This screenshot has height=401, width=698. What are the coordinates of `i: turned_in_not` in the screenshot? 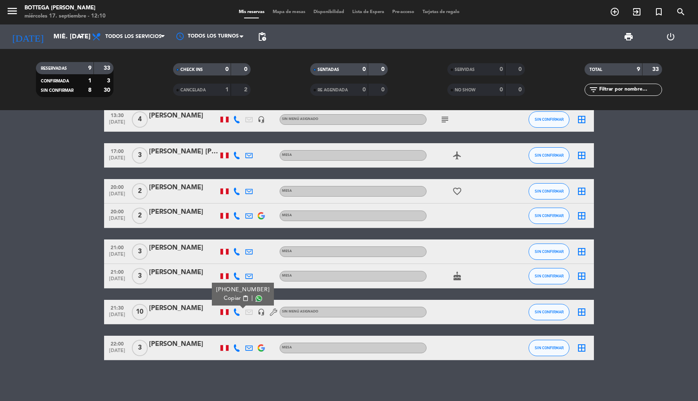 It's located at (659, 12).